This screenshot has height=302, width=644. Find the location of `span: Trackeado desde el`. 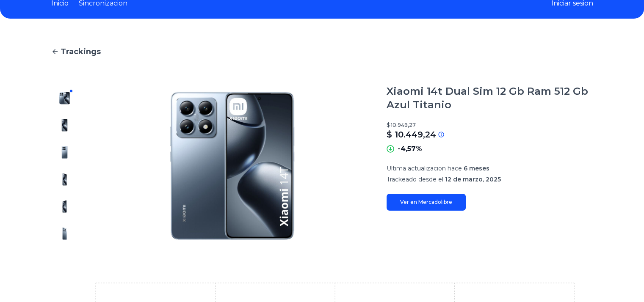

span: Trackeado desde el is located at coordinates (415, 179).